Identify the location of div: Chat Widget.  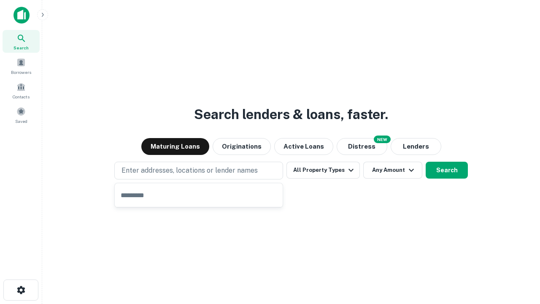
(519, 257).